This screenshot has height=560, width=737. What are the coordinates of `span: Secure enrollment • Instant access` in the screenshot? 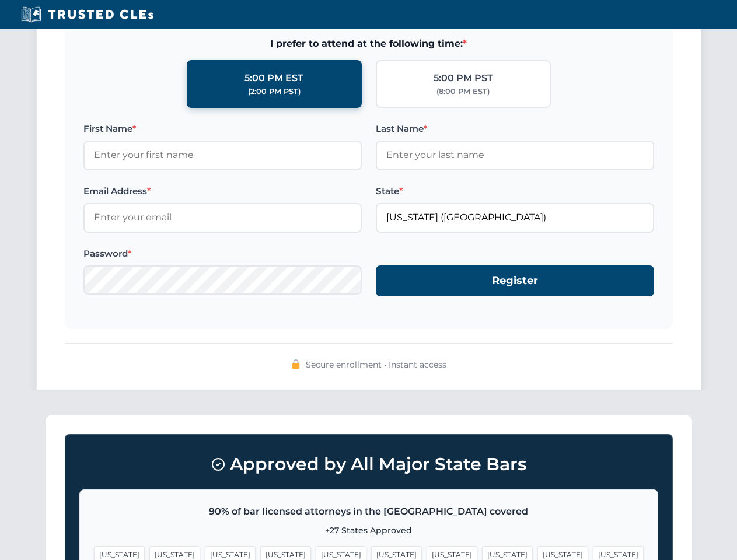 It's located at (376, 365).